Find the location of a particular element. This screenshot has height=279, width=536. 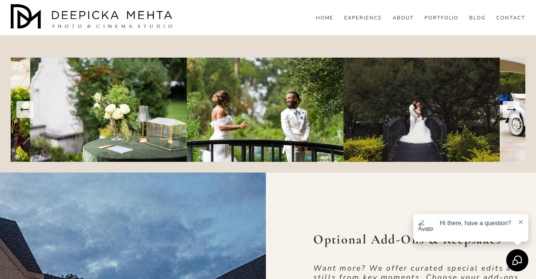

img: Austin Wedding Photographer - Deepicka Mehta Photography &amp; Cinematography is located at coordinates (93, 18).